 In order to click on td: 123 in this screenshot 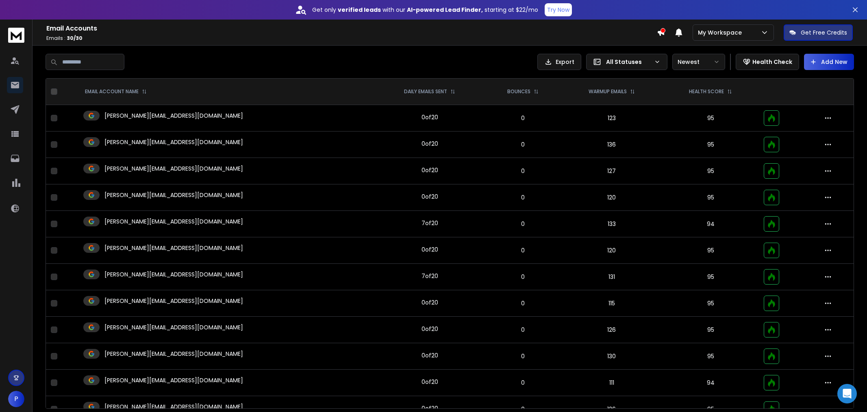, I will do `click(612, 118)`.